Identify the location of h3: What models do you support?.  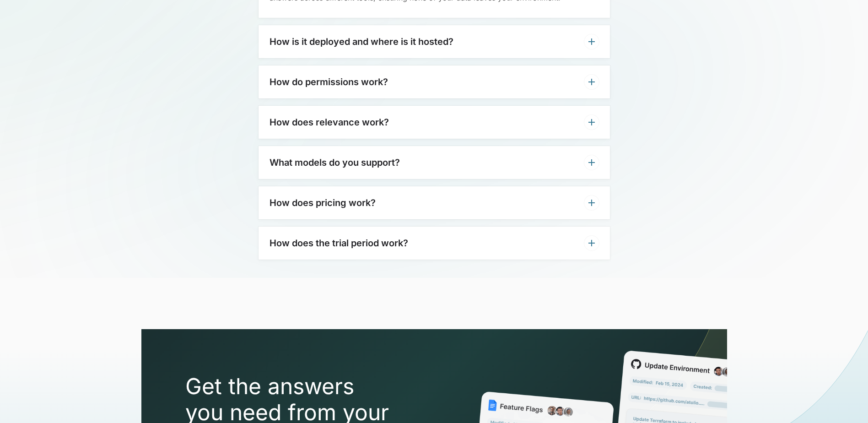
(334, 163).